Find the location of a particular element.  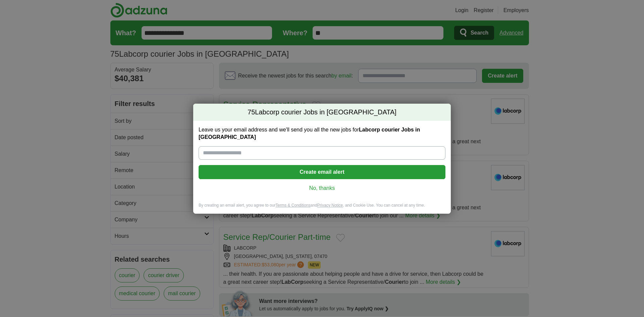

a: No, thanks is located at coordinates (322, 188).